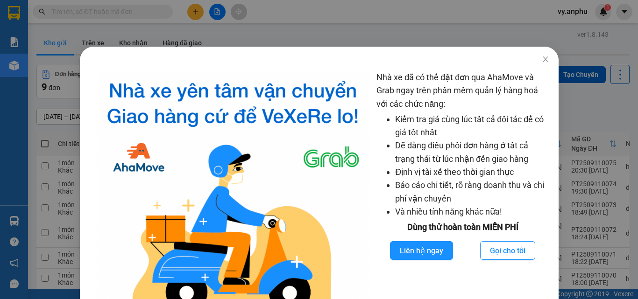 The image size is (638, 299). Describe the element at coordinates (472, 192) in the screenshot. I see `li: Báo cáo chi tiết, rõ ràng doanh thu và chi phí vận chuyển` at that location.